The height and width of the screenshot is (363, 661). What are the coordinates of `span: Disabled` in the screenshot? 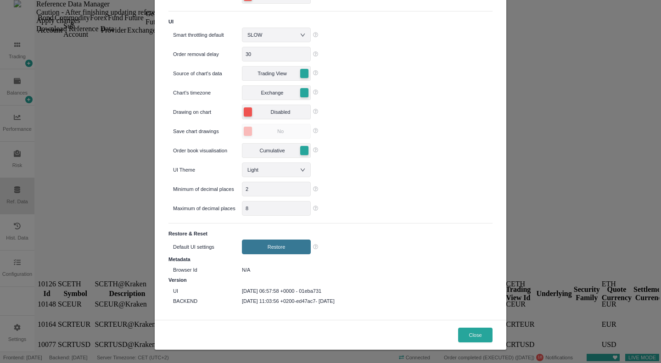 It's located at (280, 112).